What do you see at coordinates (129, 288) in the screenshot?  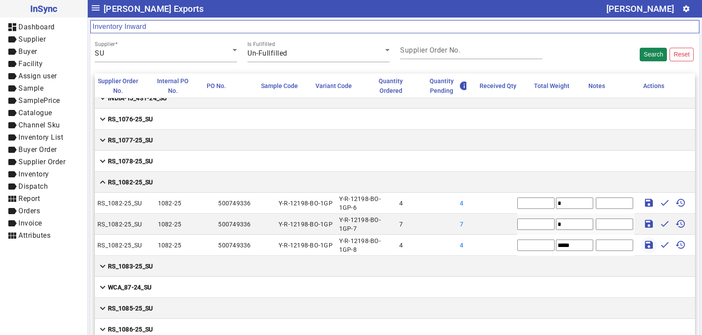 I see `strong: WCA_87-24_SU` at bounding box center [129, 288].